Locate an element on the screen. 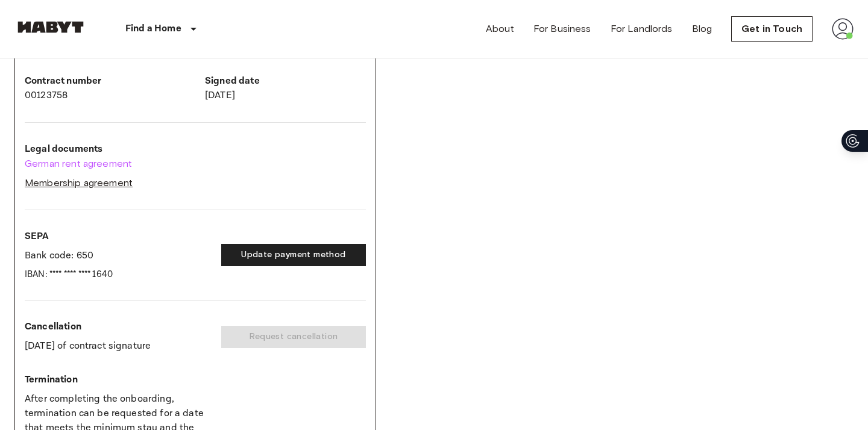 The width and height of the screenshot is (868, 430). a: About is located at coordinates (500, 29).